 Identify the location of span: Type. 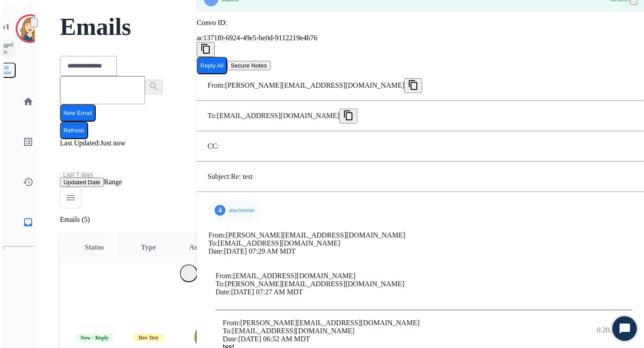
(148, 247).